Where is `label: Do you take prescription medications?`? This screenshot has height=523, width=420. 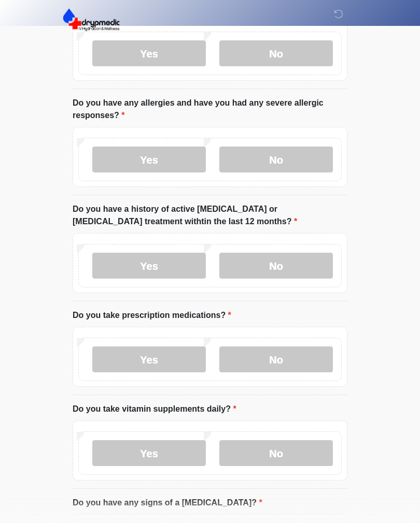
label: Do you take prescription medications? is located at coordinates (152, 316).